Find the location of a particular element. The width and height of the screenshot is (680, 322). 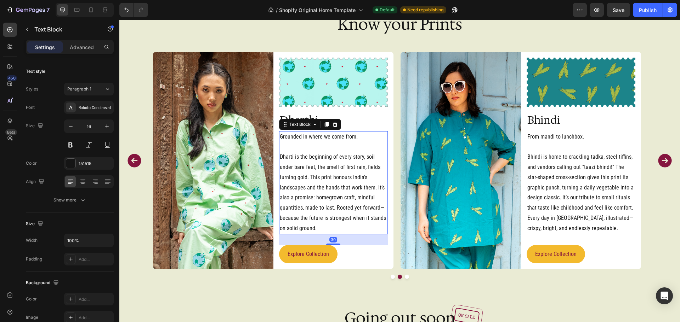

span: Paragraph 1 is located at coordinates (79, 89).